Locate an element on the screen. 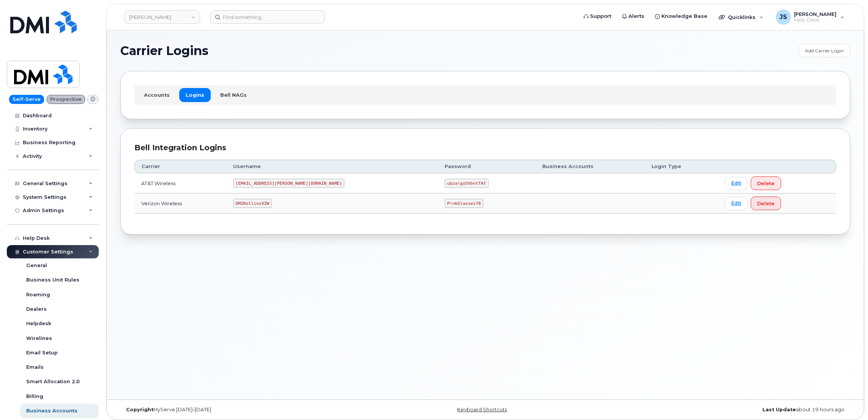 This screenshot has height=420, width=868. th: Password is located at coordinates (486, 166).